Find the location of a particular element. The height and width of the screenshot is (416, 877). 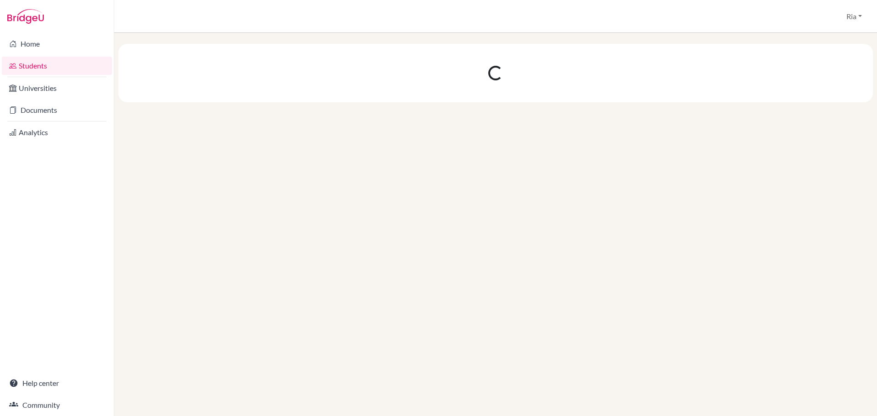

img: Bridge-U is located at coordinates (26, 16).